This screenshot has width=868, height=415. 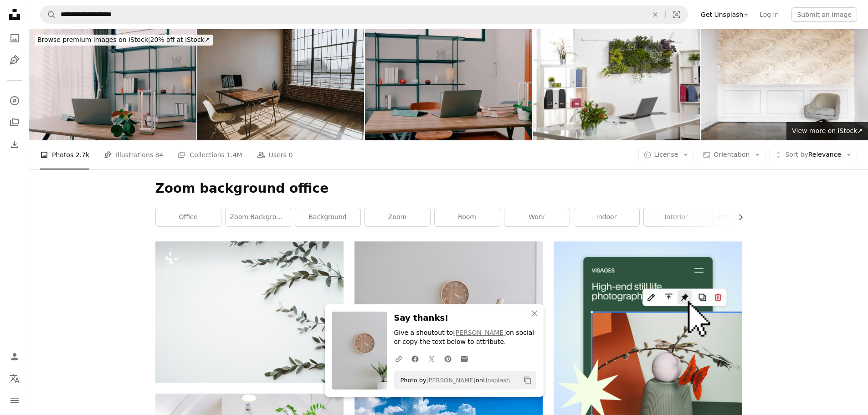 I want to click on a: Photos, so click(x=15, y=38).